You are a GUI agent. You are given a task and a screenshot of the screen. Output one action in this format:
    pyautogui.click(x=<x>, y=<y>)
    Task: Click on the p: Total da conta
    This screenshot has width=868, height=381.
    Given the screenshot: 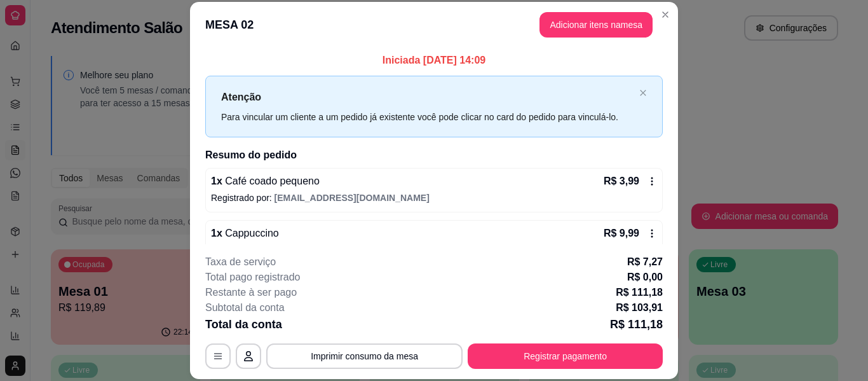 What is the action you would take?
    pyautogui.click(x=244, y=325)
    